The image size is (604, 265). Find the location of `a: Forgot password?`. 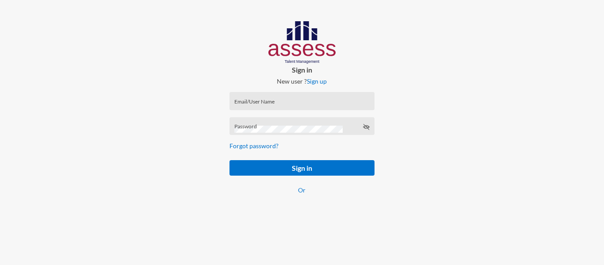

a: Forgot password? is located at coordinates (254, 145).